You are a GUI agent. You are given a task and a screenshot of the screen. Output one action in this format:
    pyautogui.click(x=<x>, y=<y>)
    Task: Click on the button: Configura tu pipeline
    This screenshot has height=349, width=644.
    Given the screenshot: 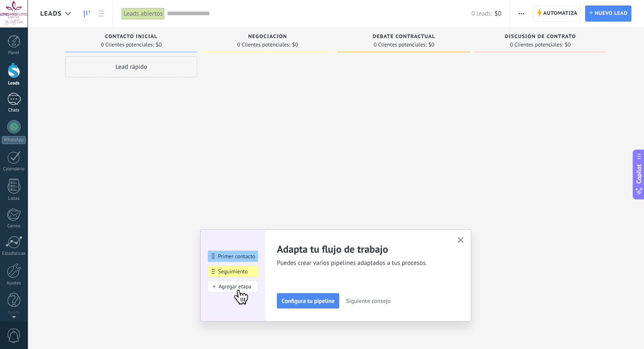 What is the action you would take?
    pyautogui.click(x=308, y=301)
    